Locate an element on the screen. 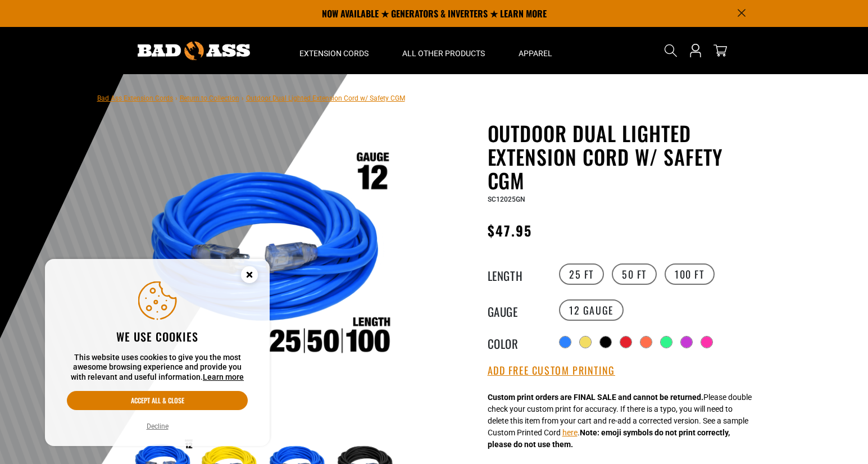 Image resolution: width=868 pixels, height=464 pixels. div: Please double check your custom print for accuracy. If there is a typo, you will need to delete t... is located at coordinates (620, 421).